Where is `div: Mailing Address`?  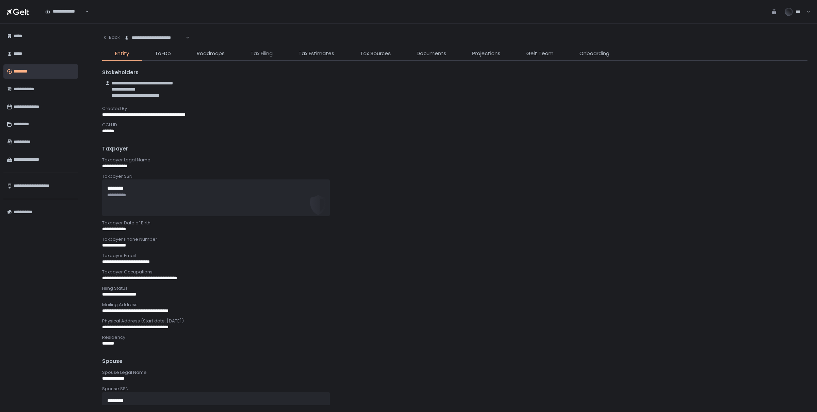
div: Mailing Address is located at coordinates (455, 305).